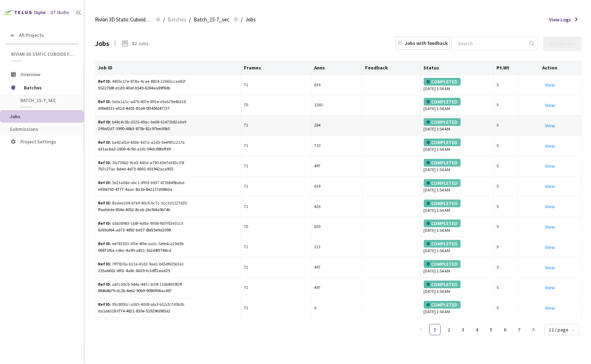 This screenshot has height=364, width=591. Describe the element at coordinates (168, 149) in the screenshot. I see `div: e31acba3-2809-4c9d-a10c-04dc08faffd9` at that location.